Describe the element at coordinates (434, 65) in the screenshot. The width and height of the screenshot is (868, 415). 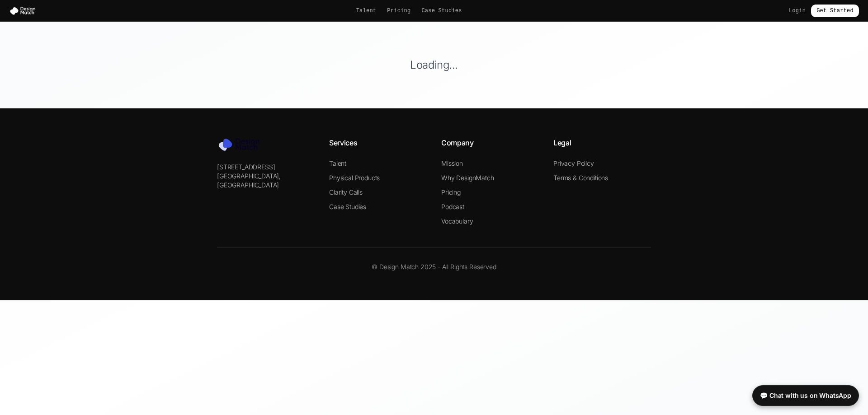
I see `h1: Loading...` at that location.